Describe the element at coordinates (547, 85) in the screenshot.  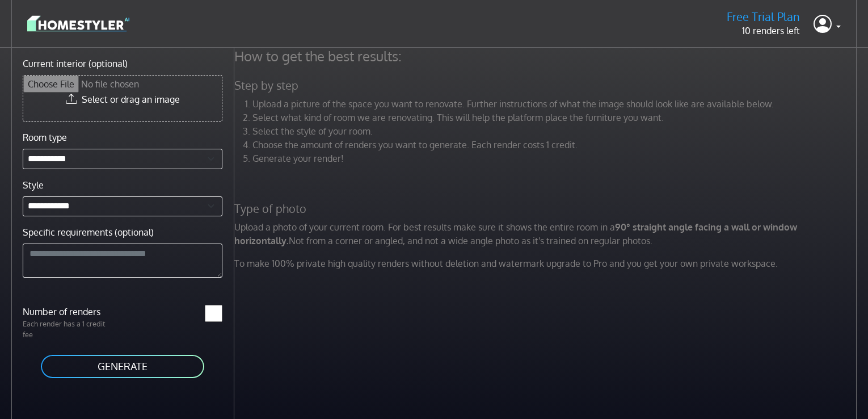
I see `h5: Step by step` at that location.